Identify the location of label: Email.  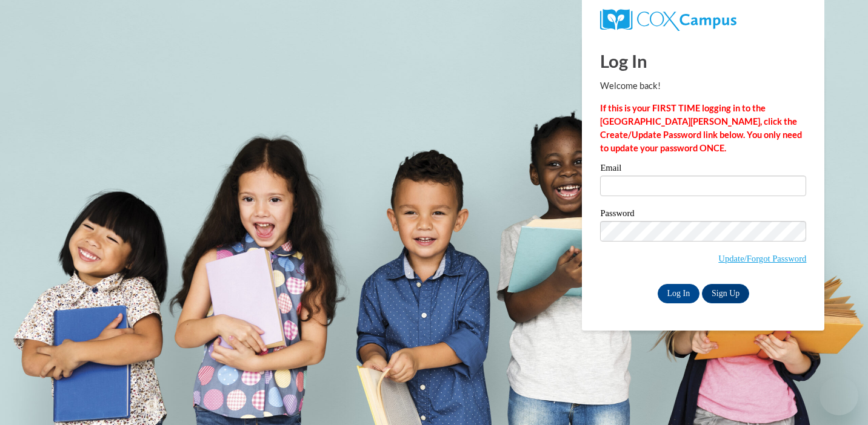
(703, 170).